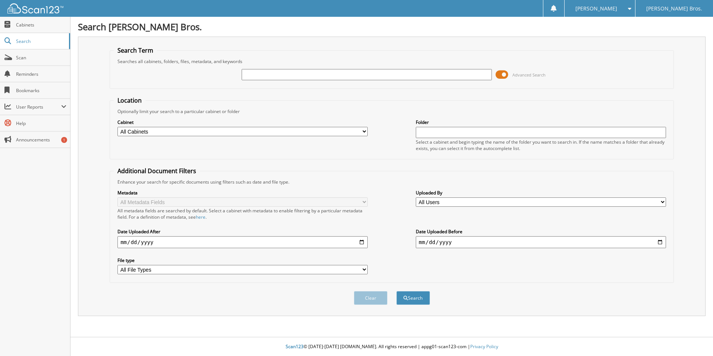  Describe the element at coordinates (41, 123) in the screenshot. I see `span: Help` at that location.